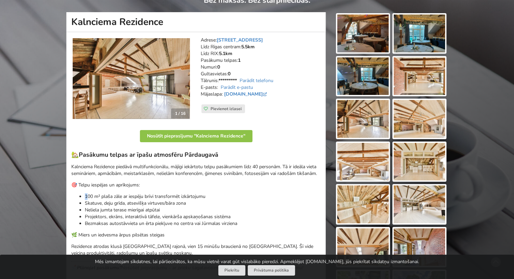  What do you see at coordinates (203, 224) in the screenshot?
I see `p: Bezmaksas autostāvvieta un ērta piekļuve no centra vai Jūrmalas virziena` at bounding box center [203, 224].